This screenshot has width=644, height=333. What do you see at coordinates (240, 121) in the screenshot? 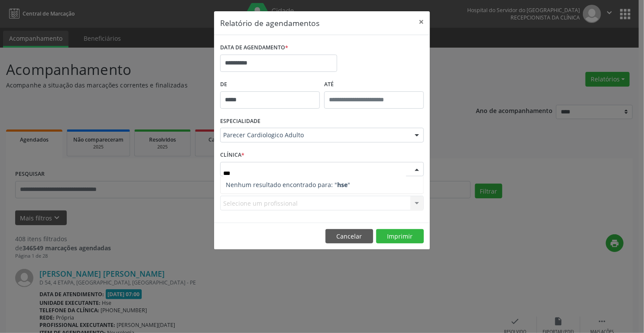
I see `label: ESPECIALIDADE` at bounding box center [240, 121].